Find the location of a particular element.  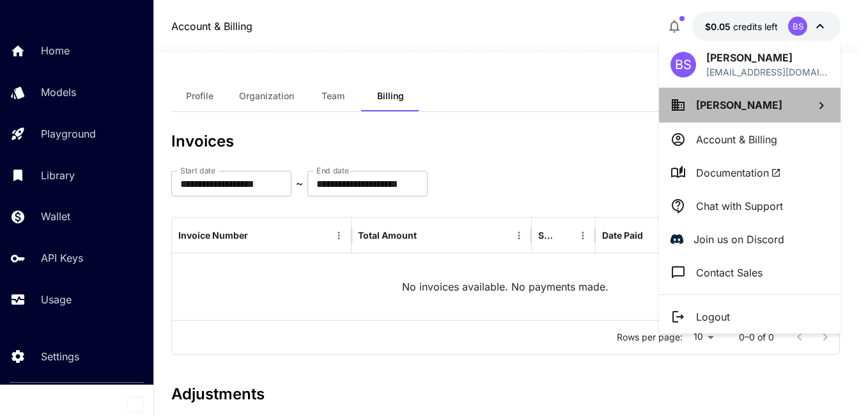

p: Contact Sales is located at coordinates (729, 272).